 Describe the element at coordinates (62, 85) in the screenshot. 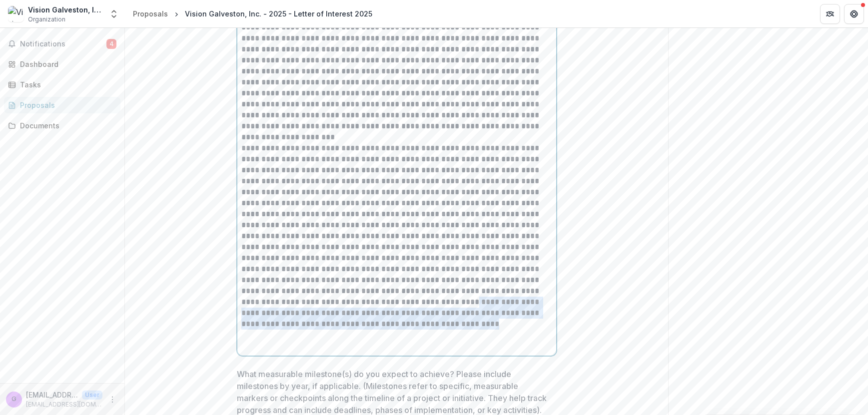

I see `a: Tasks` at that location.